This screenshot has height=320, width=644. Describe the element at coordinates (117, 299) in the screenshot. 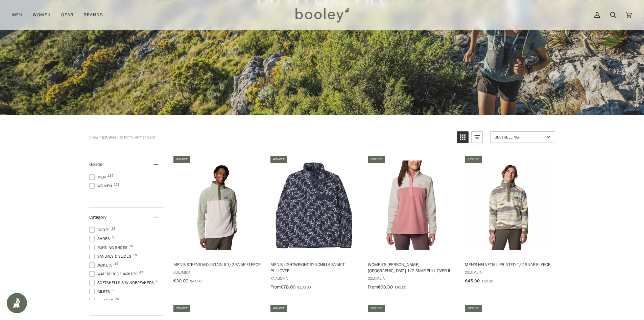

I see `span: 25` at that location.